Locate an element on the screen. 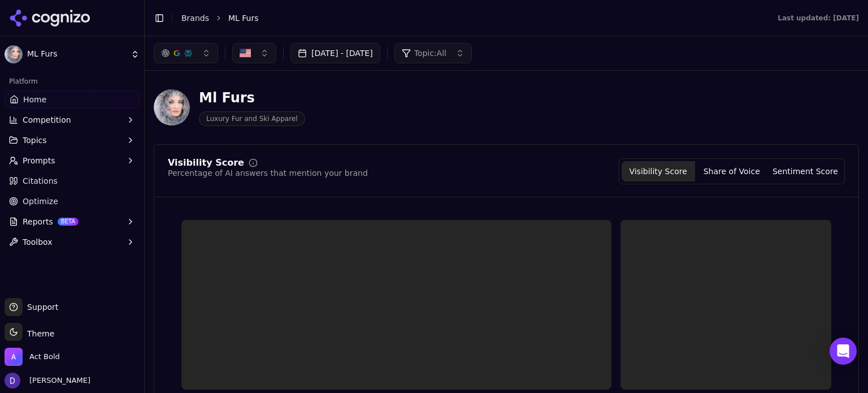 This screenshot has height=393, width=868. span: Luxury Fur and Ski Apparel is located at coordinates (252, 119).